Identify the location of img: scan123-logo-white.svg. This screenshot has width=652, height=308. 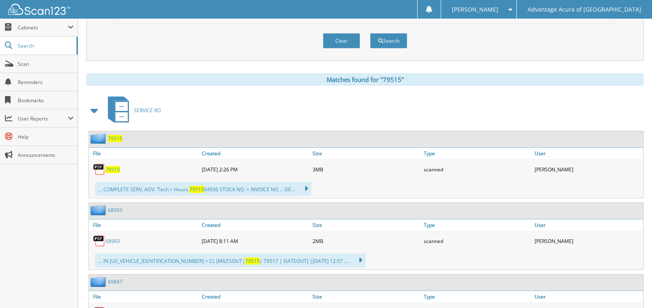
(39, 9).